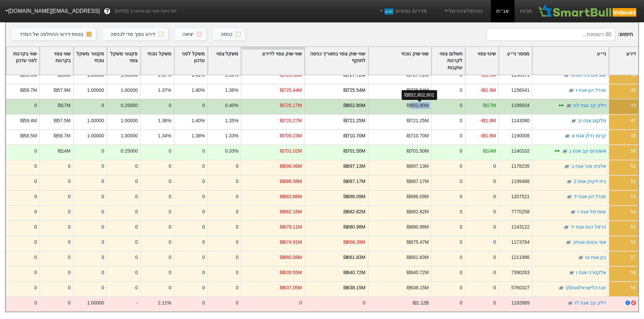 This screenshot has width=644, height=319. I want to click on div: 1.38%, so click(198, 136).